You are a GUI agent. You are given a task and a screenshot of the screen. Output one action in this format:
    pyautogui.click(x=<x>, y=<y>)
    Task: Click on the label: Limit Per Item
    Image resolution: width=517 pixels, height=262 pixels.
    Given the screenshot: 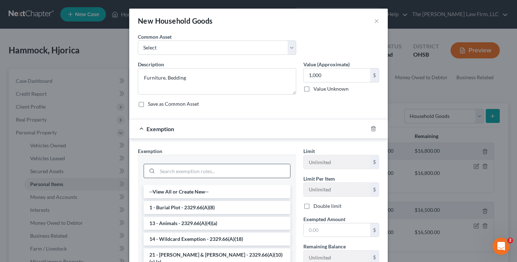 What is the action you would take?
    pyautogui.click(x=319, y=179)
    